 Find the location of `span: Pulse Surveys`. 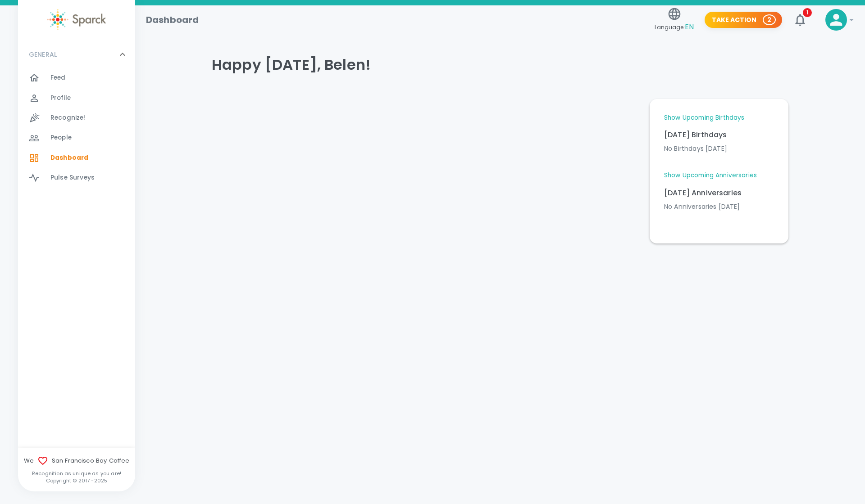

span: Pulse Surveys is located at coordinates (73, 178).